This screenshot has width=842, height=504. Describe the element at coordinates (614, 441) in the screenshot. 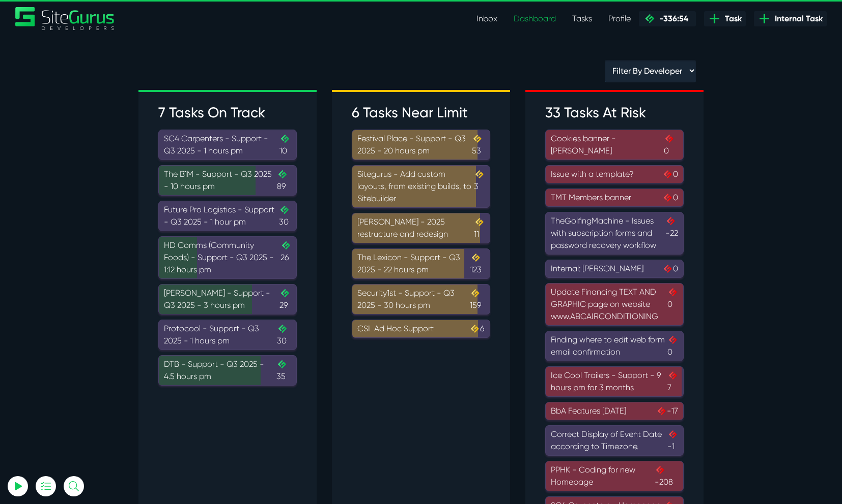

I see `a: Correct Display of Event Date according to Timezone.-1` at that location.